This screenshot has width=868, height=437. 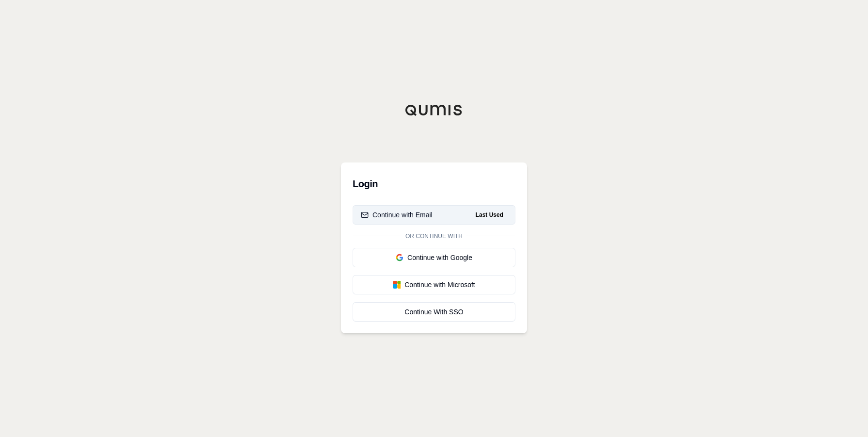 I want to click on img: Qumis, so click(x=434, y=110).